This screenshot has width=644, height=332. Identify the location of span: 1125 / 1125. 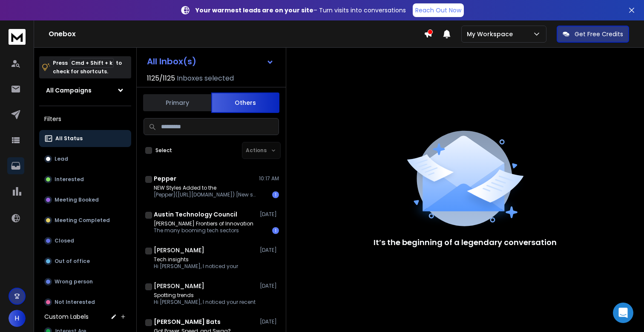
(161, 79).